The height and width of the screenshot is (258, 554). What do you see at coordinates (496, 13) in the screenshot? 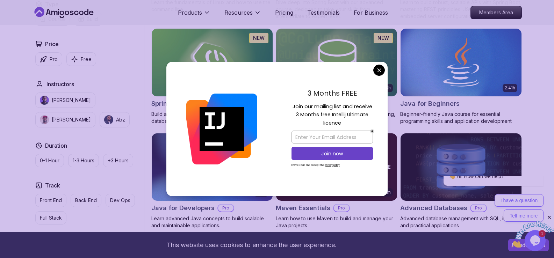
I see `p: Members Area` at bounding box center [496, 13].